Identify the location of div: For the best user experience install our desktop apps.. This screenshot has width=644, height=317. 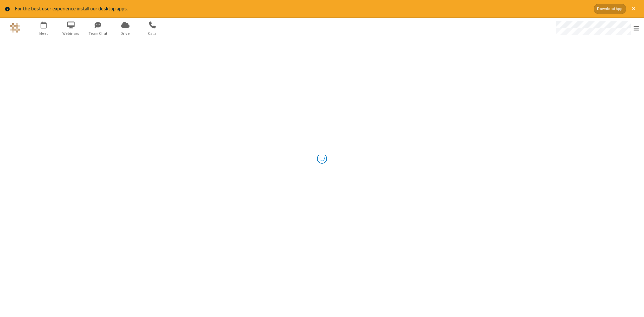
(302, 9).